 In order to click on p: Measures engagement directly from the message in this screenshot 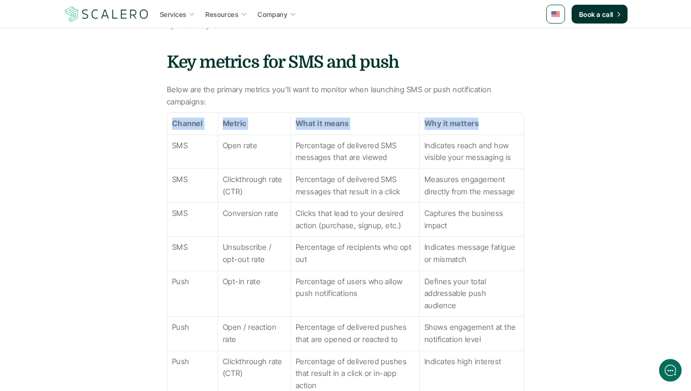, I will do `click(471, 185)`.